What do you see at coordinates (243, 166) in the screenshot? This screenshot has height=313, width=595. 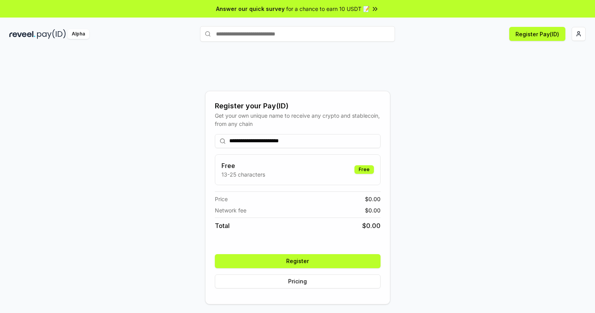 I see `h3: Free` at bounding box center [243, 166].